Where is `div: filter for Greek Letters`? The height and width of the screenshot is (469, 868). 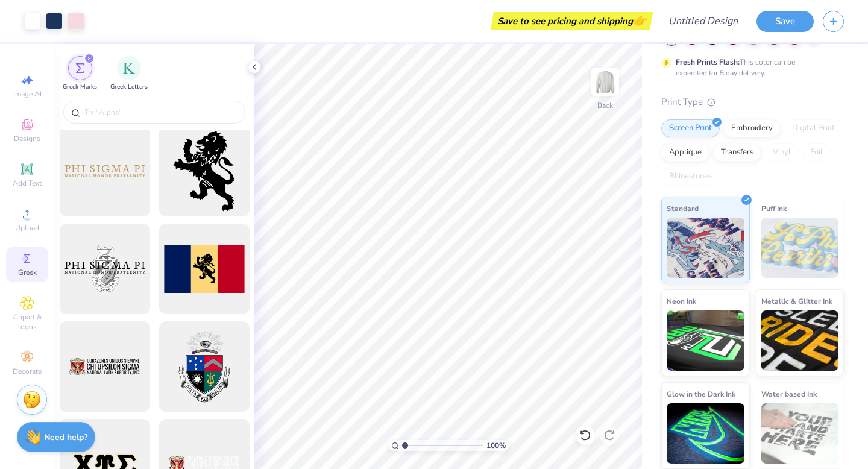
div: filter for Greek Letters is located at coordinates (129, 74).